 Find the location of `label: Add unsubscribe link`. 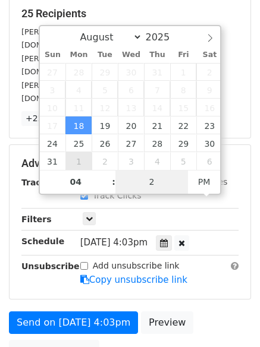

label: Add unsubscribe link is located at coordinates (136, 265).